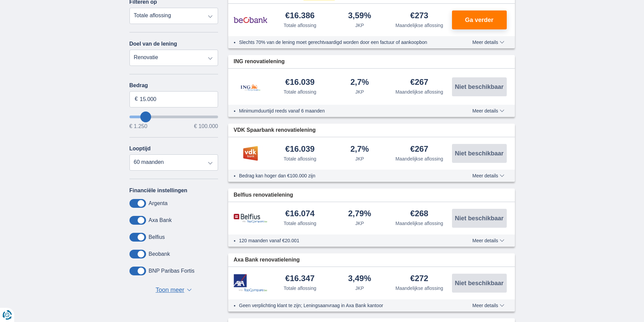 The image size is (644, 322). What do you see at coordinates (479, 20) in the screenshot?
I see `span: Ga verder` at bounding box center [479, 20].